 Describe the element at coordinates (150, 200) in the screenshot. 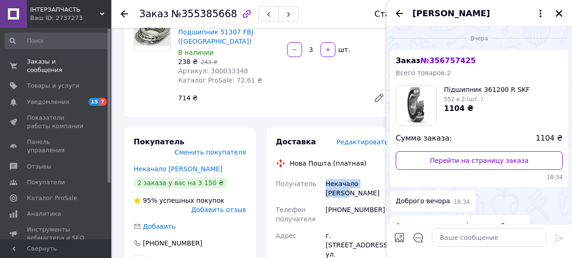

I see `span: 95%` at that location.